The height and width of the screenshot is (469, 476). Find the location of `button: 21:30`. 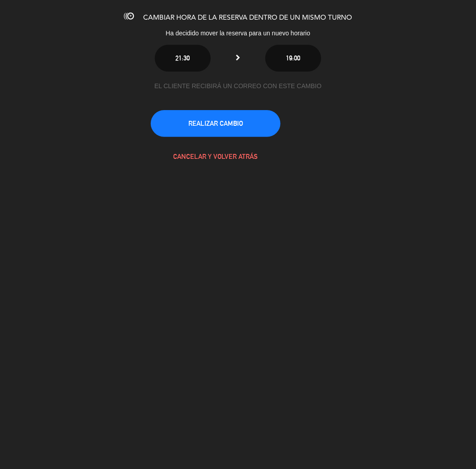

button: 21:30 is located at coordinates (182, 59).